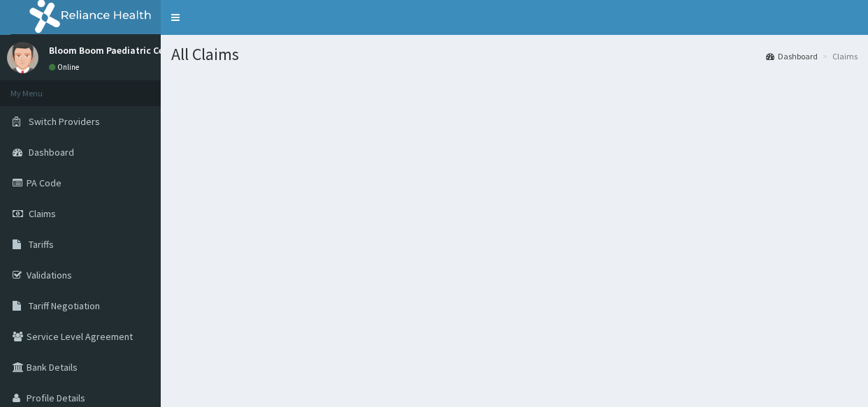  I want to click on h1: All Claims, so click(514, 54).